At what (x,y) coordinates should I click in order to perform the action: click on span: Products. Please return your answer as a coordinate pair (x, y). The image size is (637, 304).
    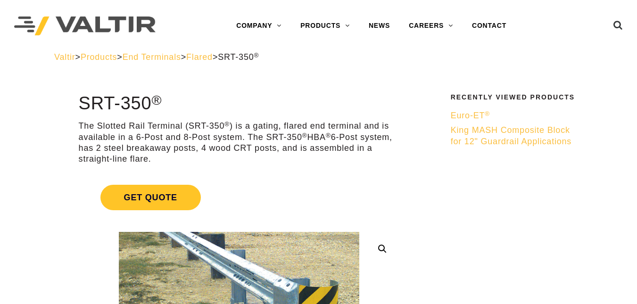
    Looking at the image, I should click on (98, 57).